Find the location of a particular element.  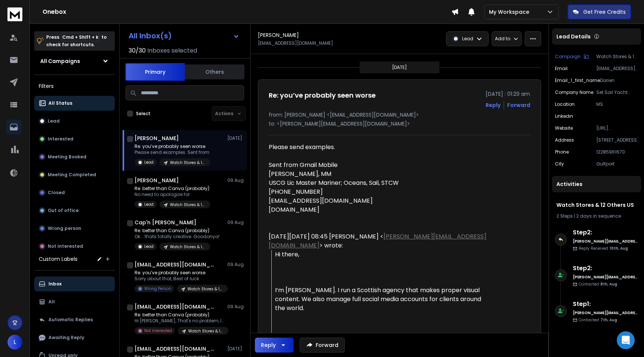

p: MS is located at coordinates (617, 104).